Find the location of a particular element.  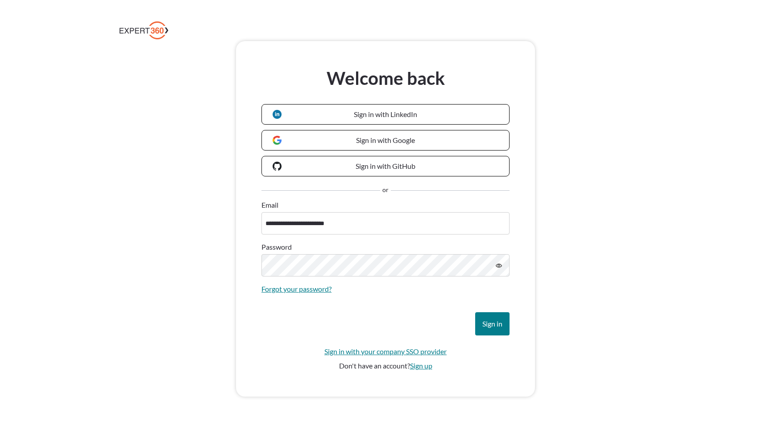

img: LinkedIn logo is located at coordinates (277, 114).